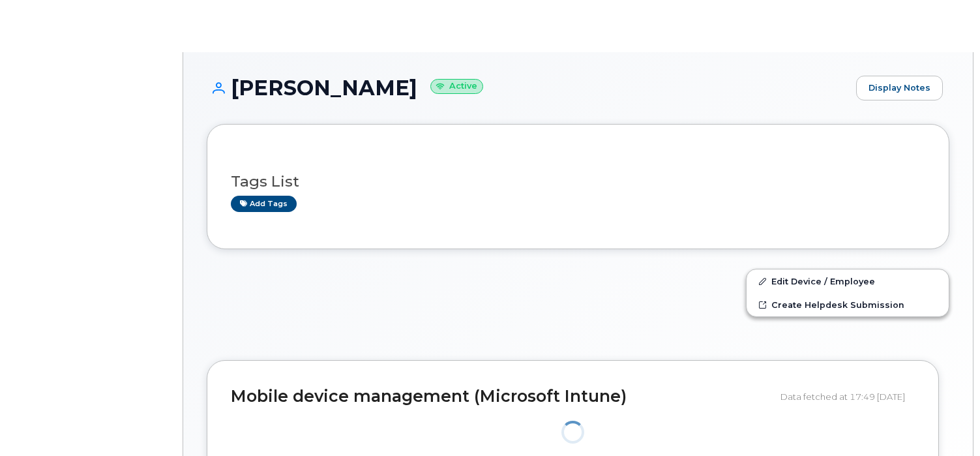  What do you see at coordinates (501, 397) in the screenshot?
I see `h2: Mobile device management (Microsoft Intune)` at bounding box center [501, 397].